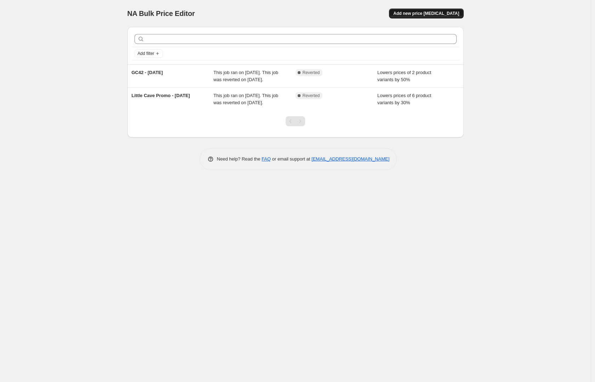 This screenshot has width=595, height=382. What do you see at coordinates (404, 76) in the screenshot?
I see `span: Lowers prices of 2 product variants by 50%` at bounding box center [404, 76].